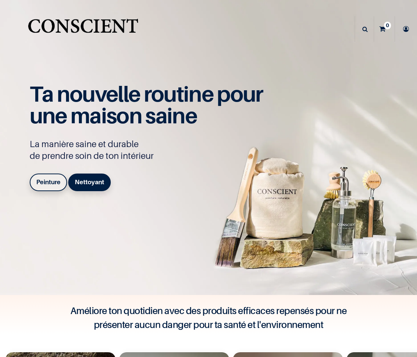  Describe the element at coordinates (90, 182) in the screenshot. I see `b: Nettoyant` at that location.